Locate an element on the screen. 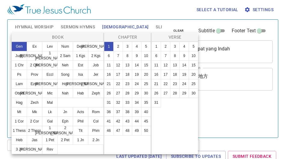 The image size is (290, 159). button: Prov is located at coordinates (35, 74).